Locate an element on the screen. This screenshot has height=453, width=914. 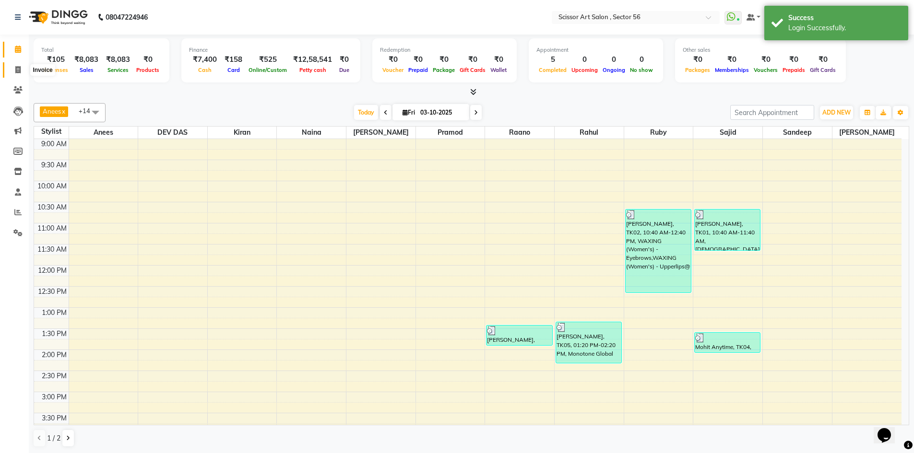
span: 1 / 2 is located at coordinates (54, 439).